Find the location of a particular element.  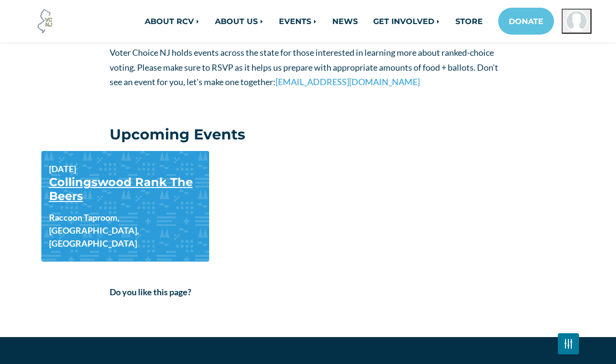

a: GET INVOLVED is located at coordinates (406, 21).